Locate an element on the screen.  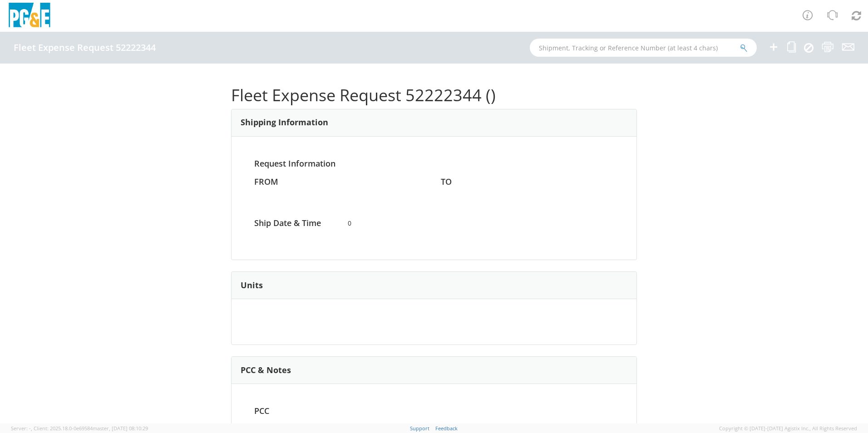
span: Server: - is located at coordinates (21, 428).